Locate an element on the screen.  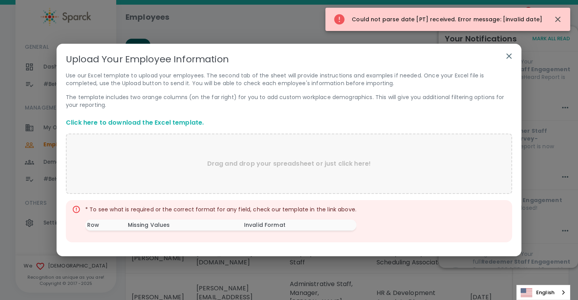
th: Invalid Format is located at coordinates (299, 225).